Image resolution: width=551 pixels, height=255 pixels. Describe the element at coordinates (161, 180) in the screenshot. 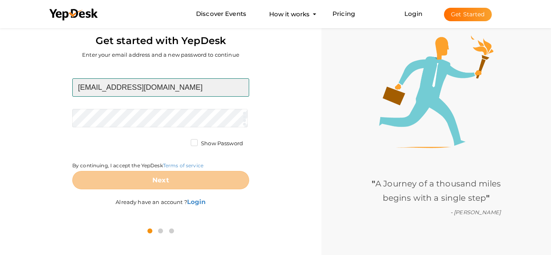

I see `b: Next` at that location.